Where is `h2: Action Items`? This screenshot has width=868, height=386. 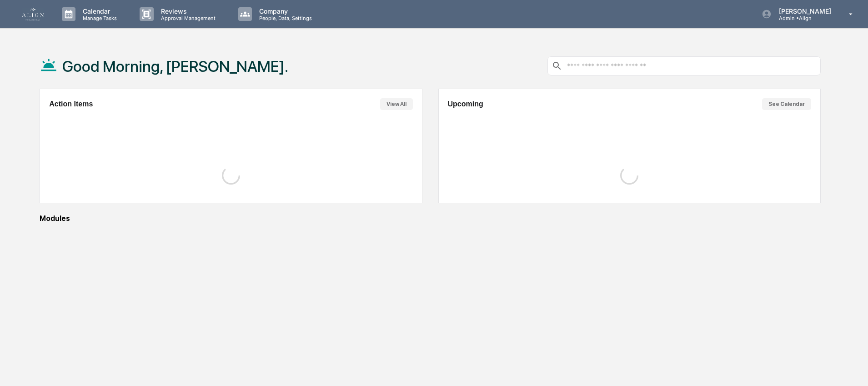
h2: Action Items is located at coordinates (71, 104).